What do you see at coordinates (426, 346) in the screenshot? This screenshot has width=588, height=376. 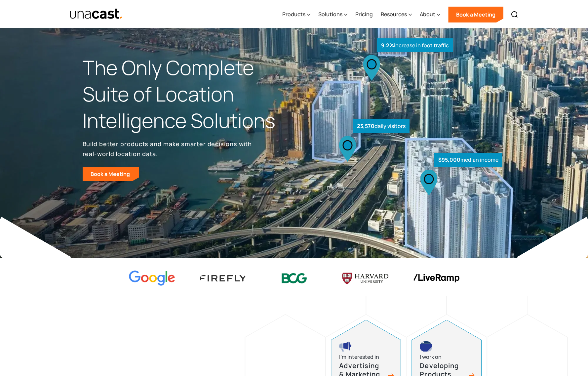 I see `img: developing products icon` at bounding box center [426, 346].